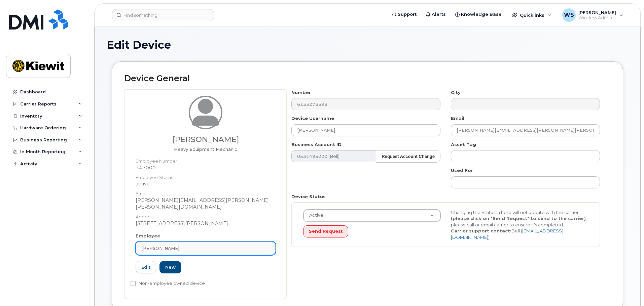  What do you see at coordinates (315, 215) in the screenshot?
I see `span: Active` at bounding box center [315, 215].